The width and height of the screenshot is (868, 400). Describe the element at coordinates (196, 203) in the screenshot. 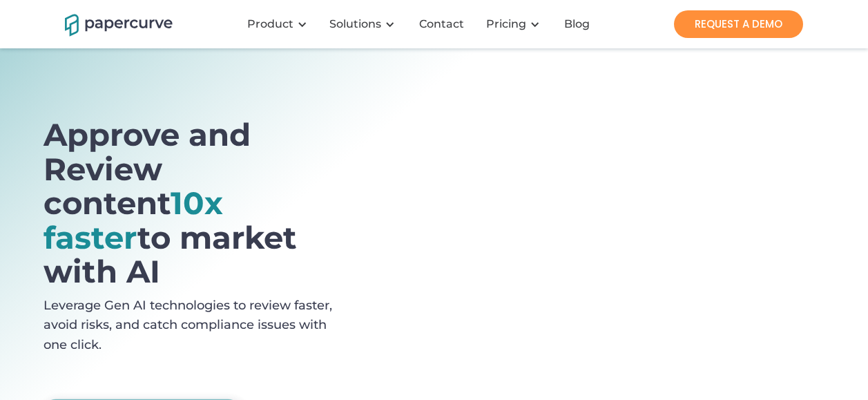

I see `h1: Approve and Review content to market with AI` at that location.